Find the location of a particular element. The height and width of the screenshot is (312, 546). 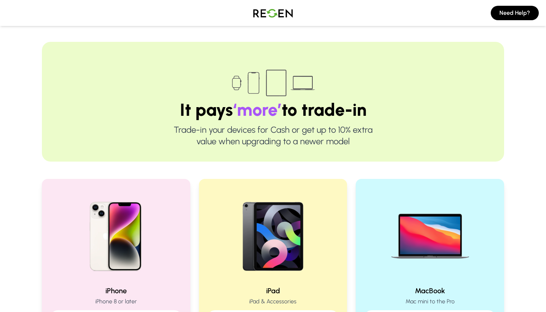

p: iPhone 8 or later is located at coordinates (116, 302).